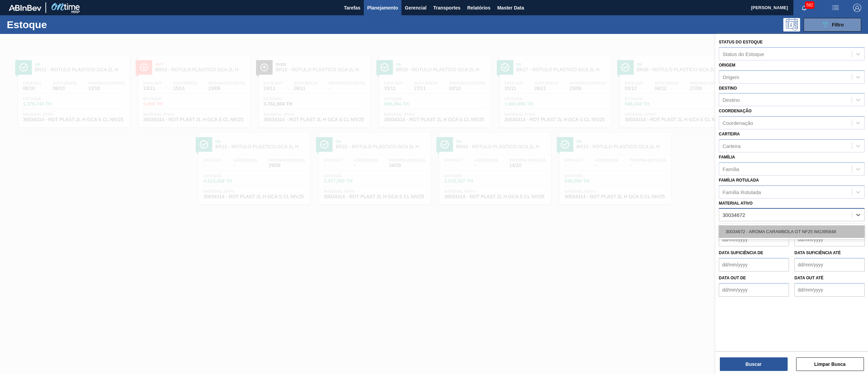  What do you see at coordinates (732, 278) in the screenshot?
I see `label: Data out de` at bounding box center [732, 278].